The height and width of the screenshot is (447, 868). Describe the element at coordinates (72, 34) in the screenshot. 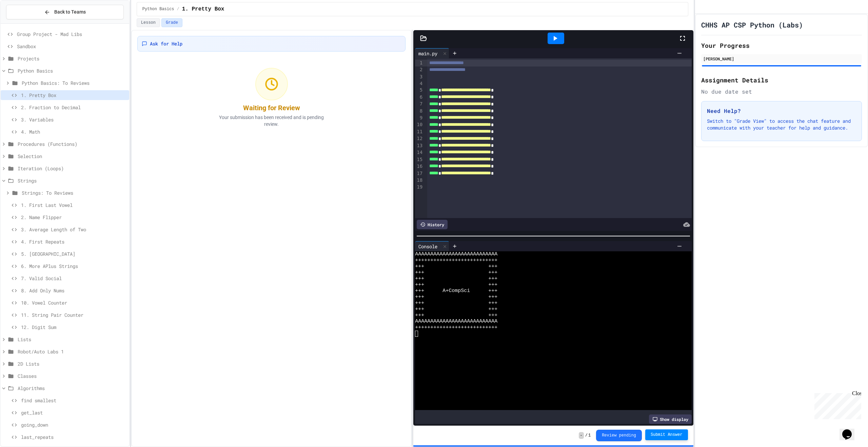

I see `span: Group Project - Mad Libs` at that location.